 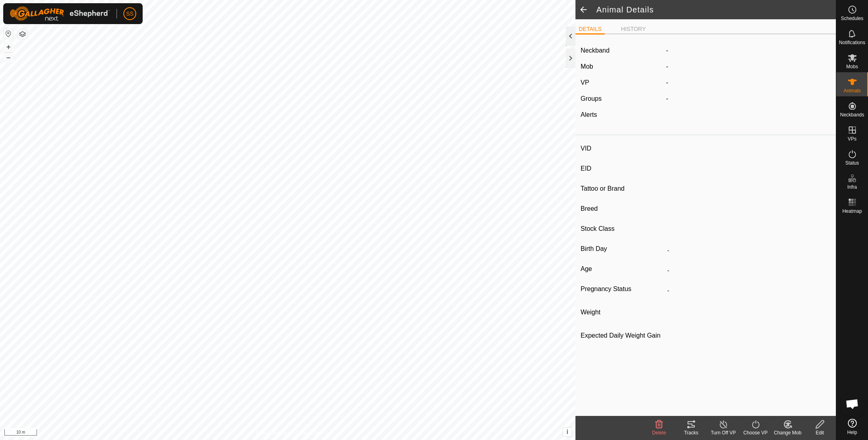 What do you see at coordinates (308, 433) in the screenshot?
I see `a: Contact Us` at bounding box center [308, 433].